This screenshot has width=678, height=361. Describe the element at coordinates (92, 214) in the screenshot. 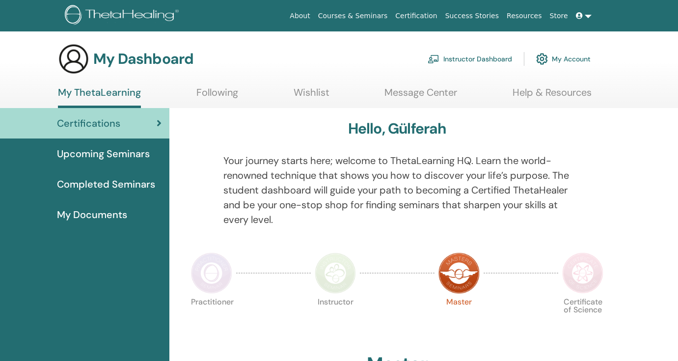

I see `span: My Documents` at that location.